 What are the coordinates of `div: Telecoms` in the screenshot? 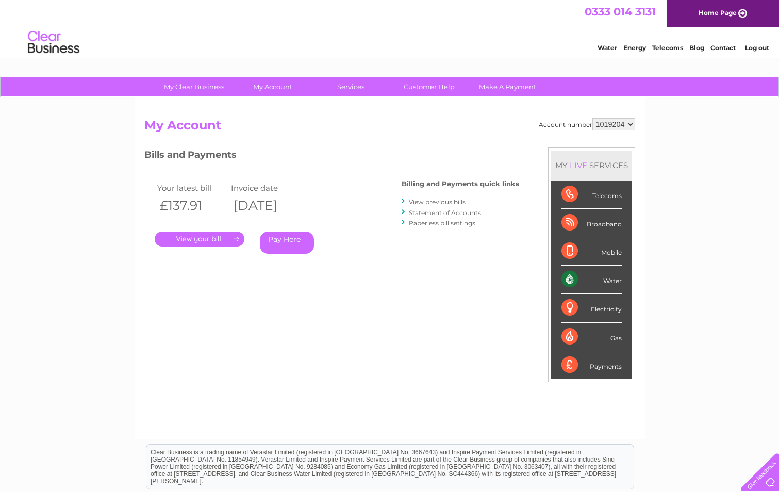 It's located at (591, 194).